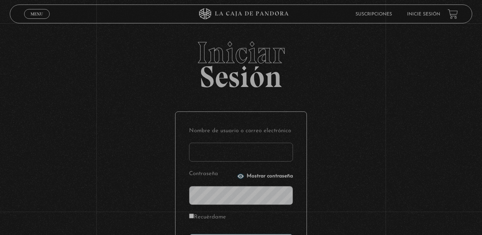  Describe the element at coordinates (265, 176) in the screenshot. I see `button: Mostrar contraseña` at that location.